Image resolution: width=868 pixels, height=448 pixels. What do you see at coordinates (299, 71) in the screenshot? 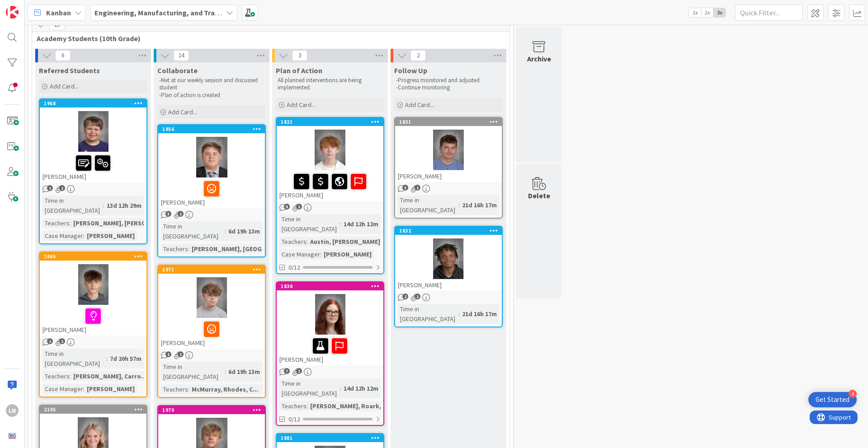
I see `span: Plan of Action` at bounding box center [299, 71].